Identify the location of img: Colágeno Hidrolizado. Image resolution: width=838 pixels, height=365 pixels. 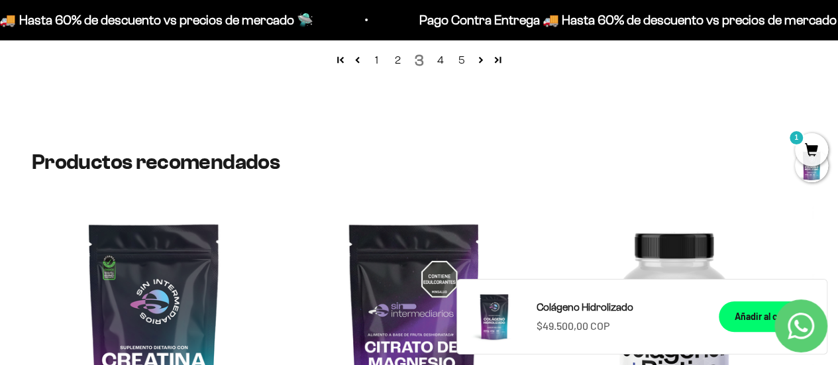
(494, 317).